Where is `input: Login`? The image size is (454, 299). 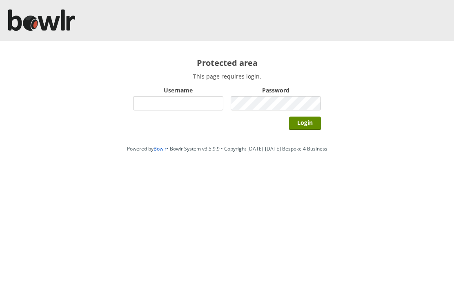 input: Login is located at coordinates (305, 123).